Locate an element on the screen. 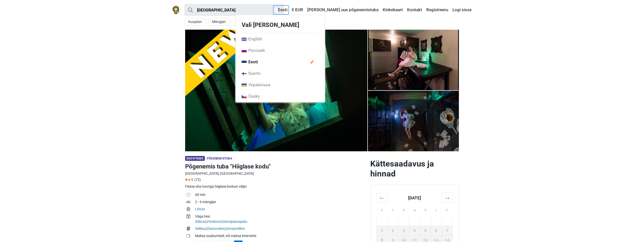 Image resolution: width=644 pixels, height=242 pixels. span: Русский is located at coordinates (253, 50).